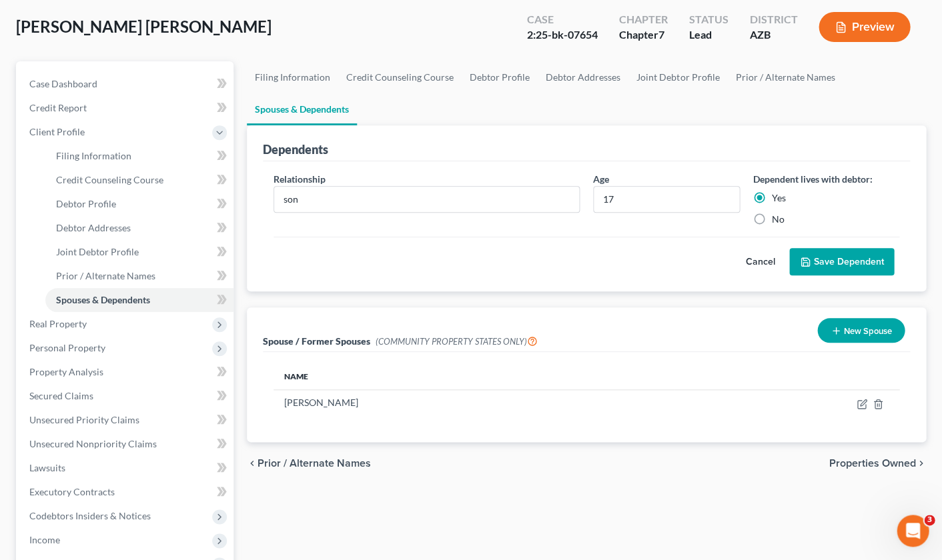  What do you see at coordinates (601, 179) in the screenshot?
I see `label: Age` at bounding box center [601, 179].